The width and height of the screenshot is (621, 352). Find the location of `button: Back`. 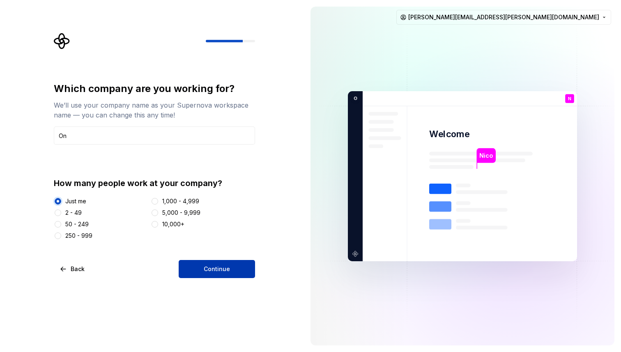

button: Back is located at coordinates (73, 269).